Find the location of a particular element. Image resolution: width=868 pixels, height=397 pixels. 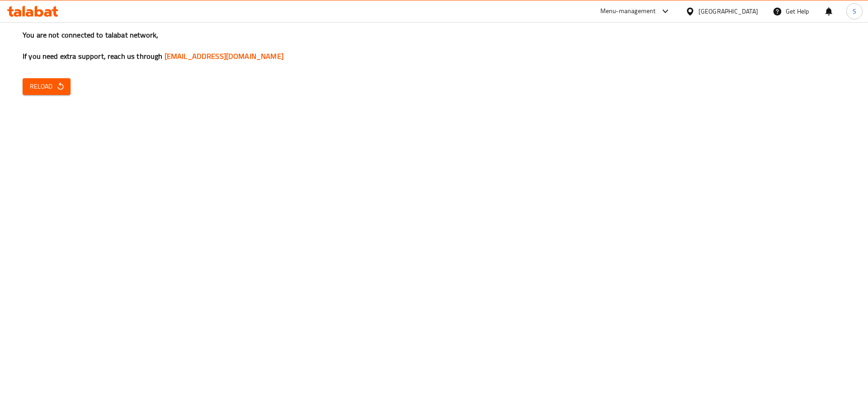

button: Reload is located at coordinates (47, 86).